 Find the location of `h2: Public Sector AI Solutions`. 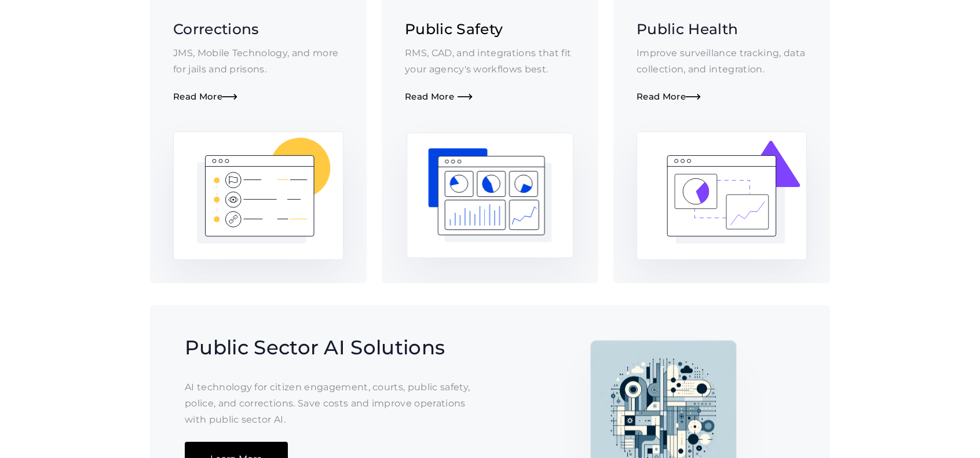

h2: Public Sector AI Solutions is located at coordinates (336, 347).